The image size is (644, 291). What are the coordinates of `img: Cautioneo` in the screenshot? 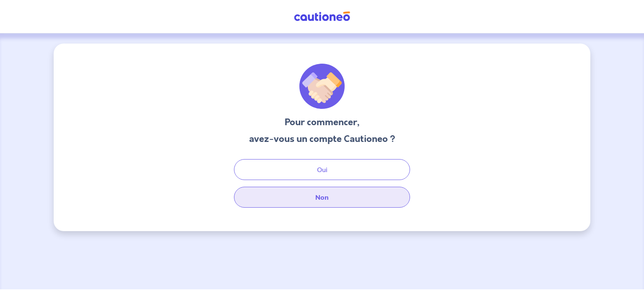 It's located at (322, 16).